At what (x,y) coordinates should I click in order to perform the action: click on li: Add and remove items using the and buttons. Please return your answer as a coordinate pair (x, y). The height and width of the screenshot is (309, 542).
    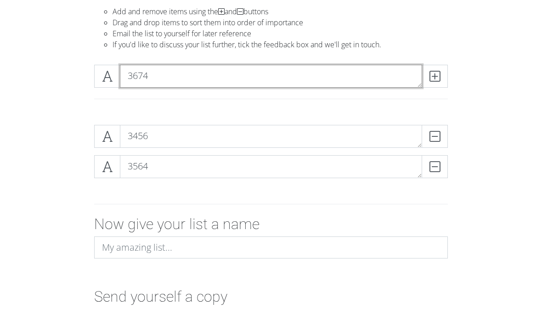
    Looking at the image, I should click on (280, 11).